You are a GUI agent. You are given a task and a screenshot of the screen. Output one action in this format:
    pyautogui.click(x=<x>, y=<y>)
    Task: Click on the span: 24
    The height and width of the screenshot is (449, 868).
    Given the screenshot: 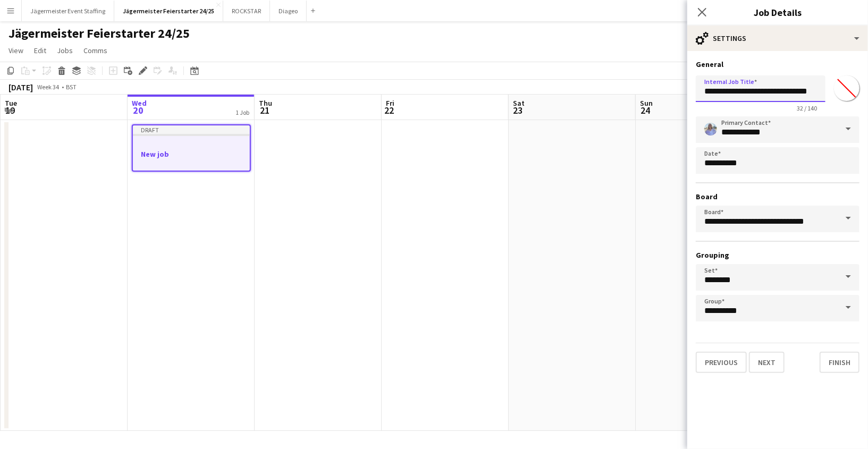 What is the action you would take?
    pyautogui.click(x=646, y=110)
    